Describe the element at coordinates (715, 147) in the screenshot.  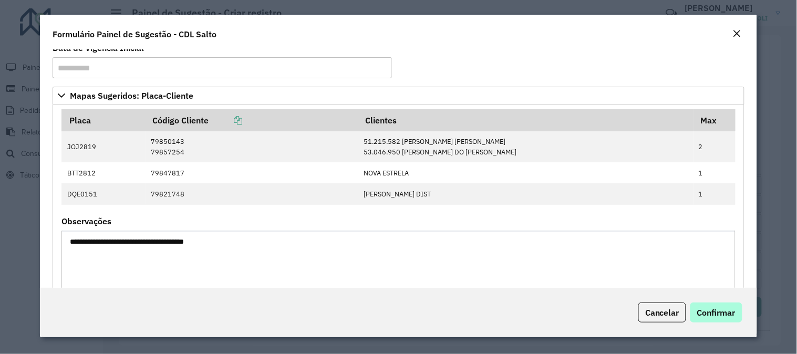
I see `td: 2` at that location.